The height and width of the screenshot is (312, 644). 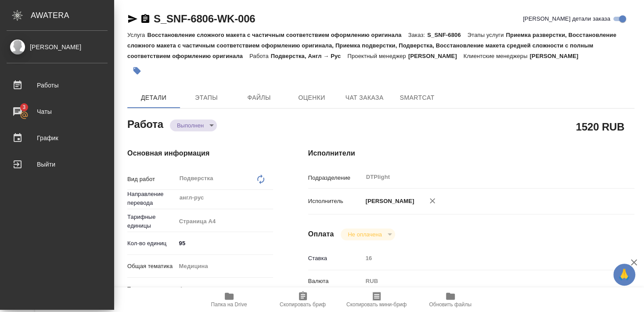 I want to click on span: Оценки, so click(x=312, y=97).